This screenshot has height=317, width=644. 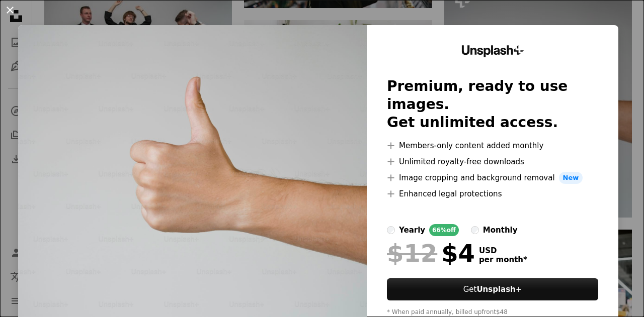 I want to click on span: New, so click(x=571, y=178).